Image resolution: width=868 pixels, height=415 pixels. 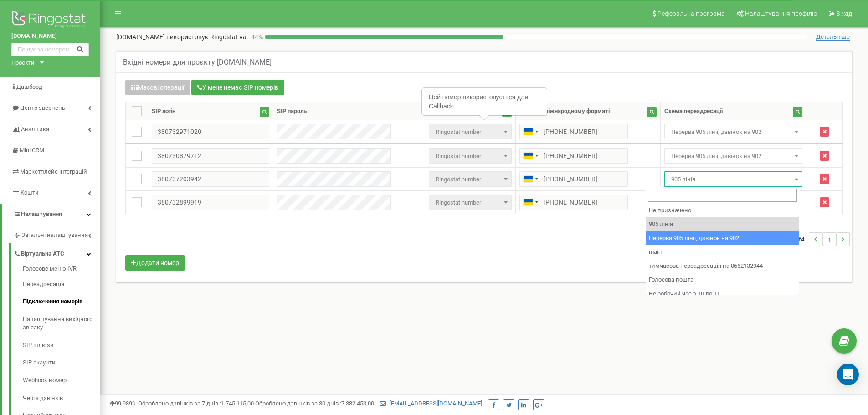 I want to click on li: 905 лінія, so click(x=722, y=224).